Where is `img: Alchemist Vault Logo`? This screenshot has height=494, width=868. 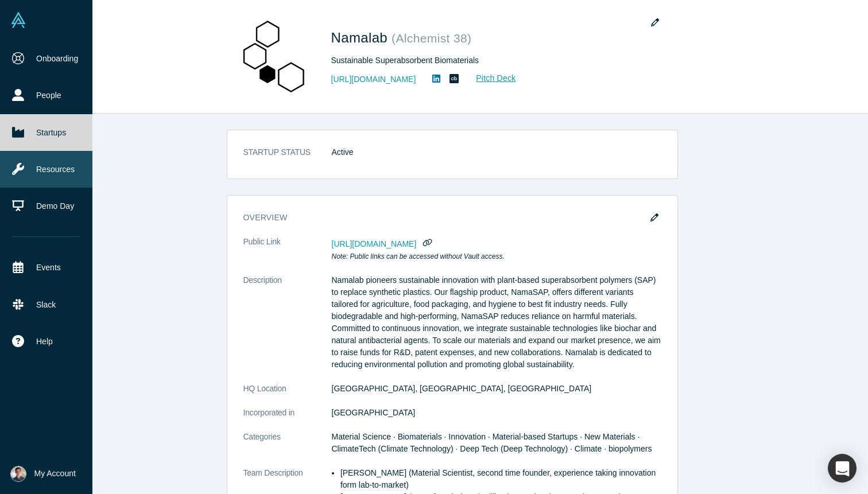 img: Alchemist Vault Logo is located at coordinates (18, 20).